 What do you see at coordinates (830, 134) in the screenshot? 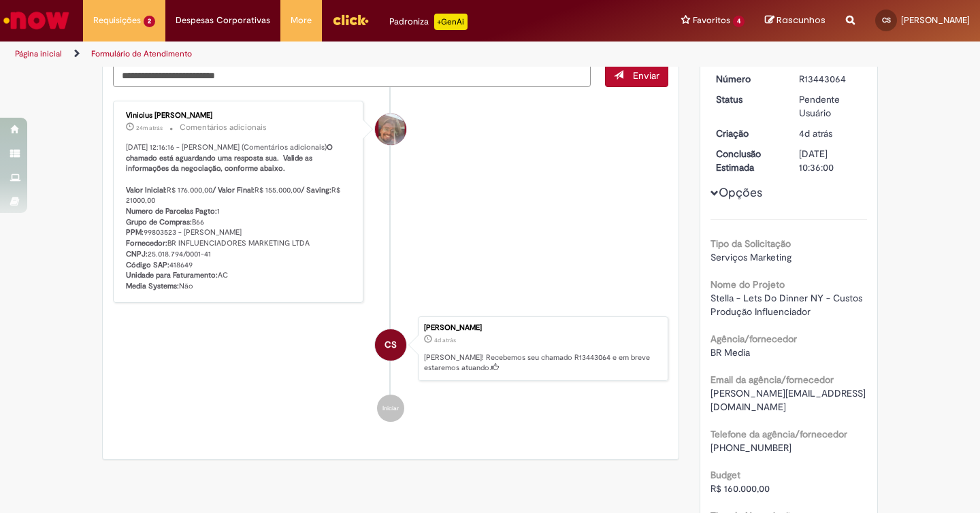
I see `div: 25/08/2025 09:35:52` at bounding box center [830, 134].